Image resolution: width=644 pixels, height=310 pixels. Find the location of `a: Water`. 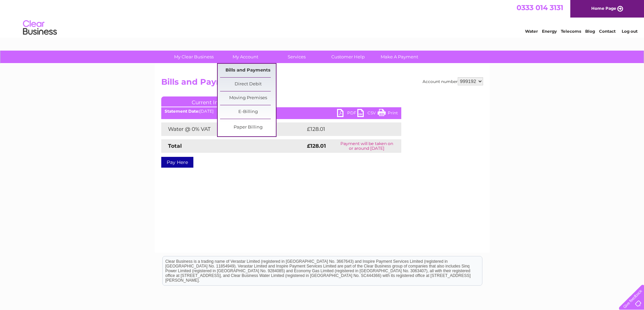

a: Water is located at coordinates (531, 31).